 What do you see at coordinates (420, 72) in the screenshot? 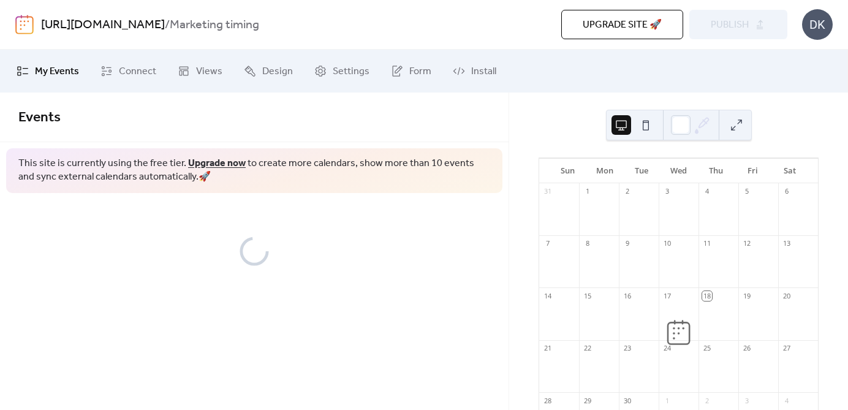
I see `span: Form` at bounding box center [420, 72].